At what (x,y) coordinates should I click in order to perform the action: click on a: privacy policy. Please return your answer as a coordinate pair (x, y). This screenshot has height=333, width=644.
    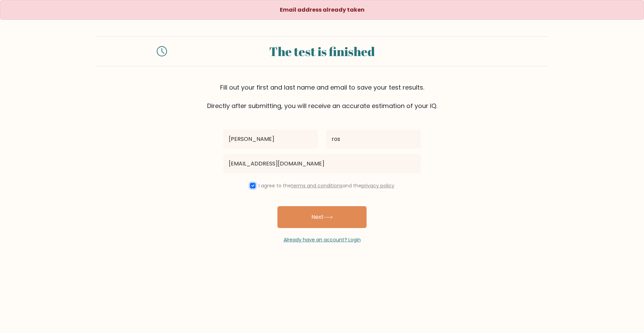
    Looking at the image, I should click on (378, 186).